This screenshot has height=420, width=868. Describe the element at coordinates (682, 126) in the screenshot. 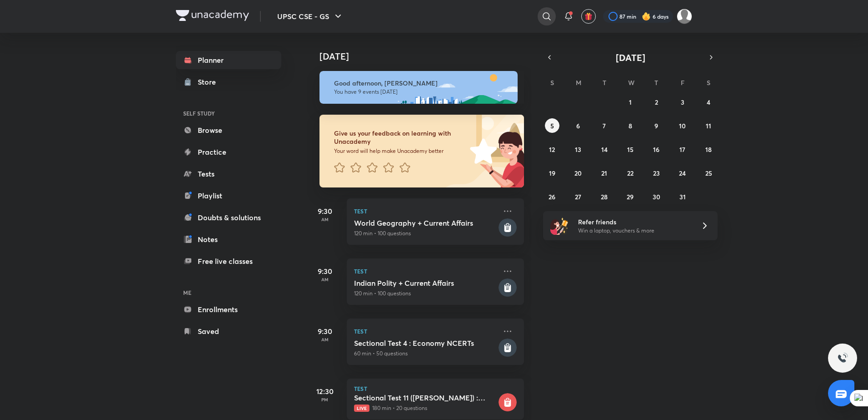

I see `abbr: October 10, 2025` at that location.